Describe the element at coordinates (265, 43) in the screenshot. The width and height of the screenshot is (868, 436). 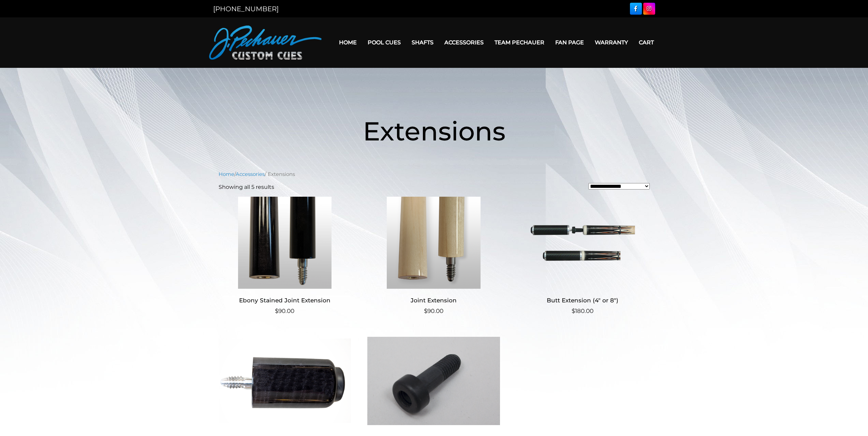
I see `img: Pechauer Custom Cues` at that location.